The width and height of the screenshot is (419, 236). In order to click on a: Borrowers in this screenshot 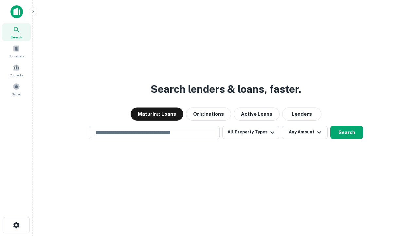, I will do `click(16, 51)`.